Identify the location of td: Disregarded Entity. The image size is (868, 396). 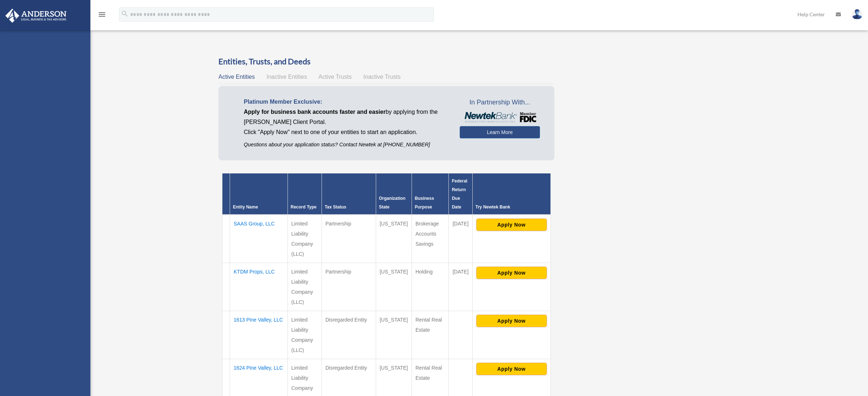
(349, 335).